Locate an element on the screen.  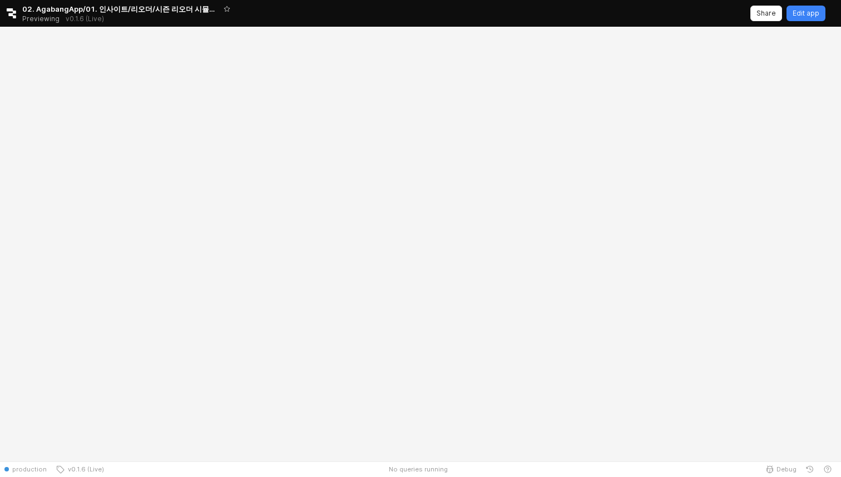
span: No queries running is located at coordinates (418, 469).